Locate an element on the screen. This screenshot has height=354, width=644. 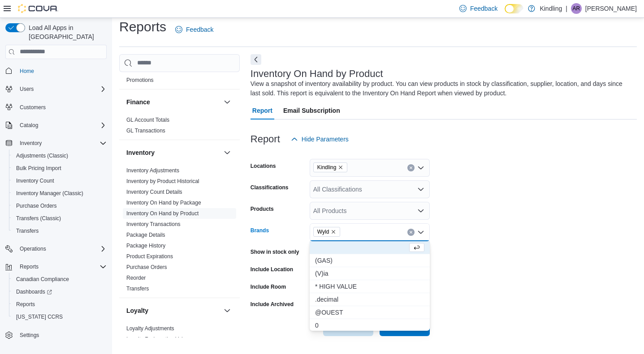
h3: Inventory On Hand by Product is located at coordinates (316, 74).